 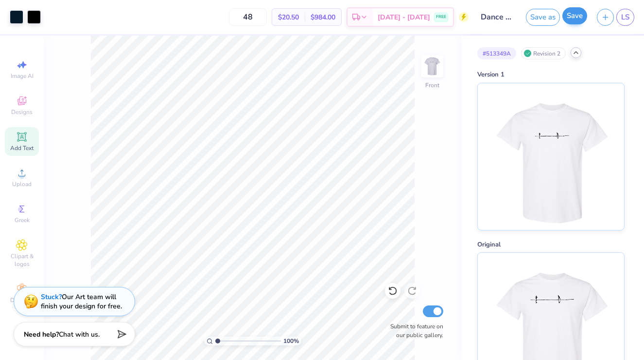 What do you see at coordinates (22, 220) in the screenshot?
I see `span: Greek` at bounding box center [22, 220].